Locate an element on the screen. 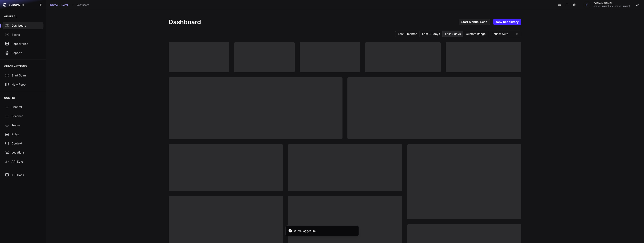 The image size is (644, 243). p: GENERAL is located at coordinates (11, 16).